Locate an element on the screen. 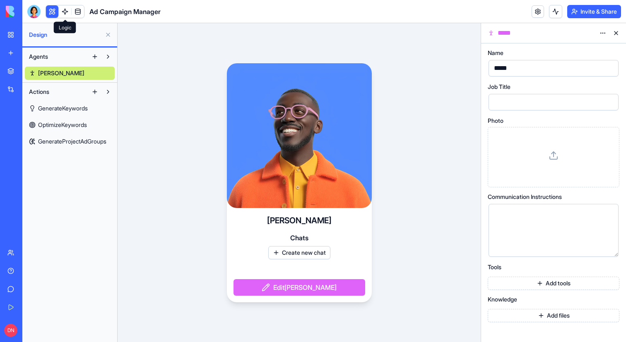 The width and height of the screenshot is (626, 342). span: Job Title is located at coordinates (499, 87).